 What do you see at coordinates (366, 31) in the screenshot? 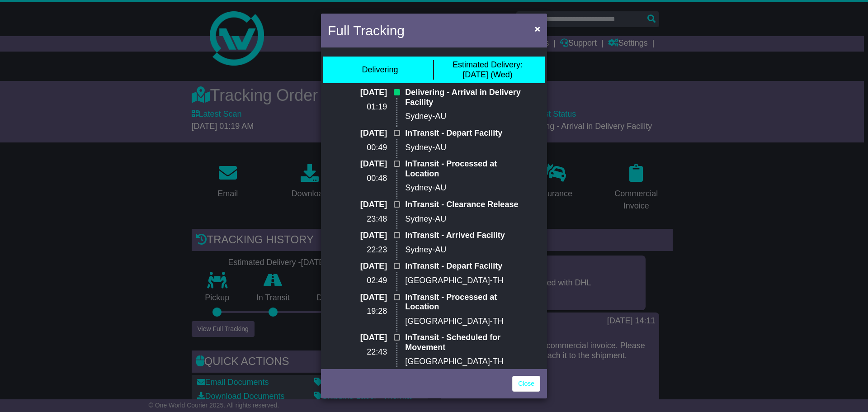
I see `h4: Full Tracking` at bounding box center [366, 31].